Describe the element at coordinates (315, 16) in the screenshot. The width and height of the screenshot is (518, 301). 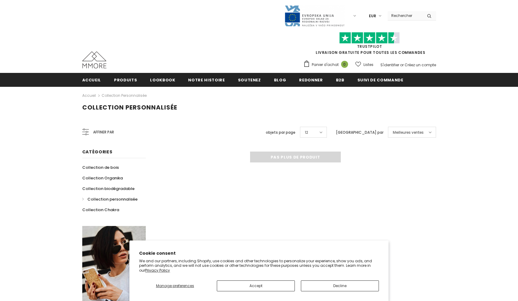
I see `img: Javni Razpis` at that location.